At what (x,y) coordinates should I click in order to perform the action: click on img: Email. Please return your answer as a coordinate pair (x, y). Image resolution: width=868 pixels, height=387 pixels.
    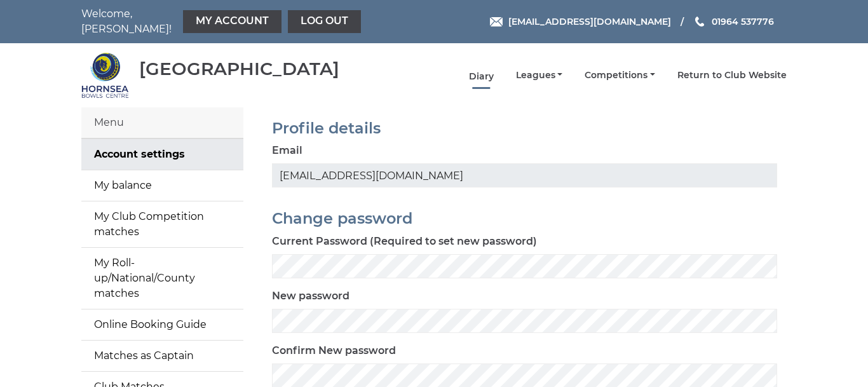
    Looking at the image, I should click on (496, 21).